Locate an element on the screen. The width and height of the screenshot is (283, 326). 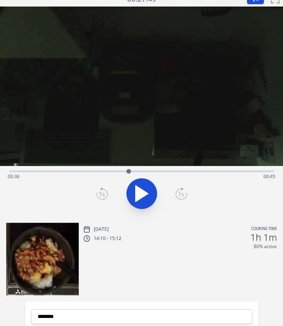
p: 14:10 - 15:12 is located at coordinates (107, 239).